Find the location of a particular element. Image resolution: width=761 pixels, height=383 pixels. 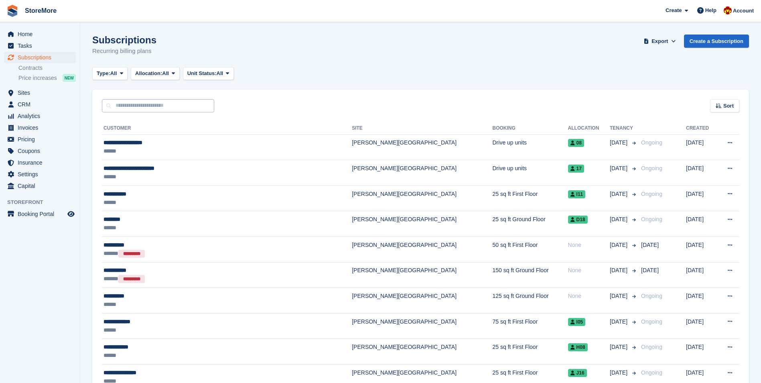

a: Contracts is located at coordinates (47, 68).